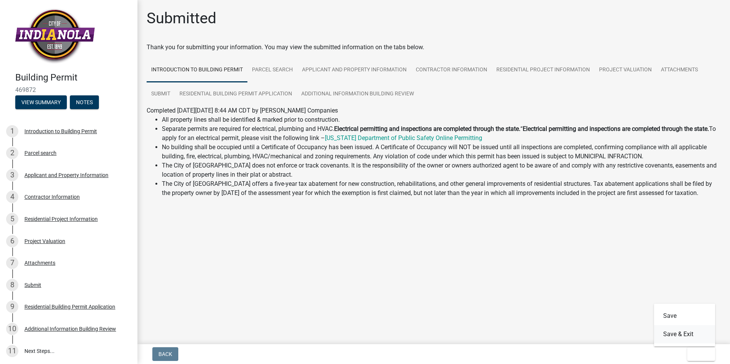 The width and height of the screenshot is (730, 364). Describe the element at coordinates (45, 241) in the screenshot. I see `div: Project Valuation` at that location.